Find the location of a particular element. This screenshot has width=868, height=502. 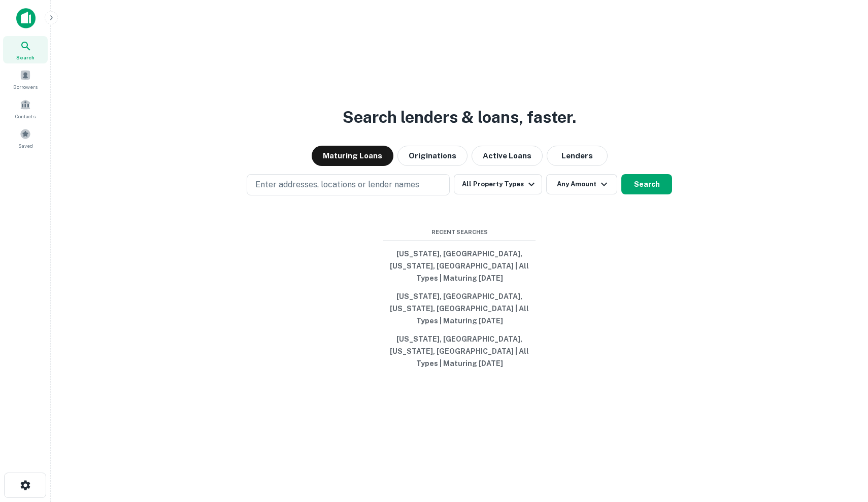

button: Search is located at coordinates (647, 184).